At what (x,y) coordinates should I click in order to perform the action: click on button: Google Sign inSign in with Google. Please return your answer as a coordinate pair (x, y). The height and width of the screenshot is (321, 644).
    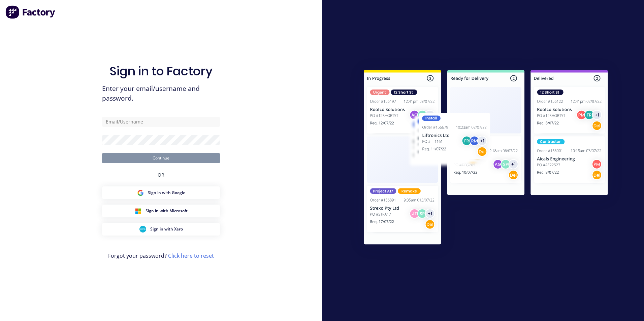
    Looking at the image, I should click on (161, 193).